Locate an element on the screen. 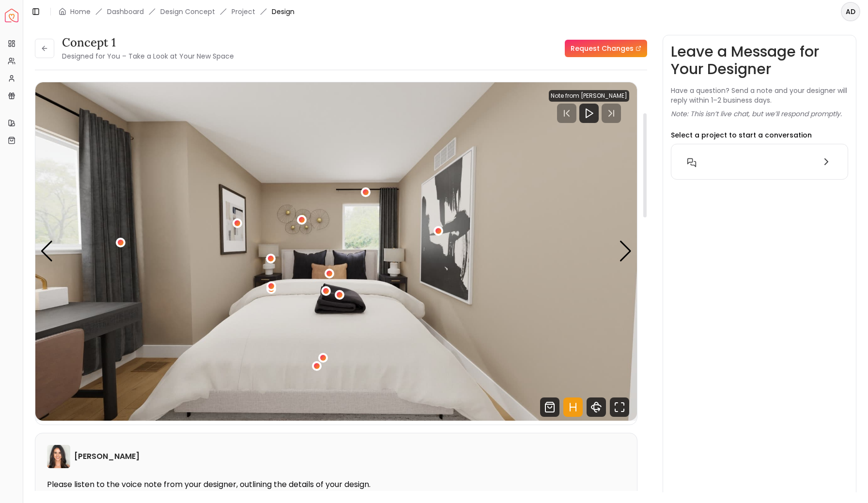 Image resolution: width=868 pixels, height=503 pixels. div: Carousel is located at coordinates (336, 251).